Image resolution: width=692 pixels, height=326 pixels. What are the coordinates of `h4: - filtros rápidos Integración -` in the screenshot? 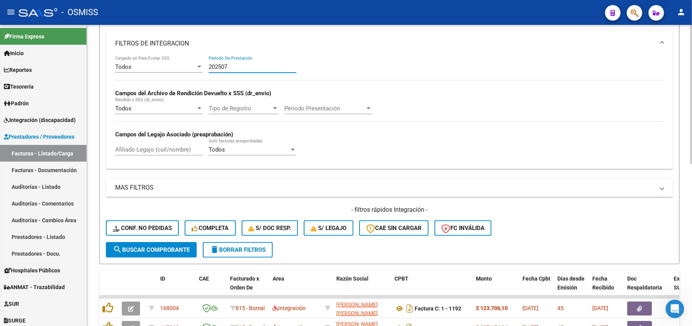 It's located at (390, 210).